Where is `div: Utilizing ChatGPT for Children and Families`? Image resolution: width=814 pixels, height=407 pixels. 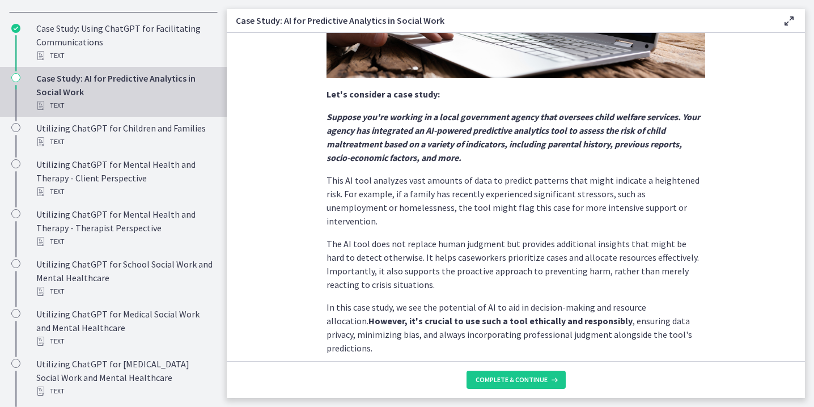 div: Utilizing ChatGPT for Children and Families is located at coordinates (125, 135).